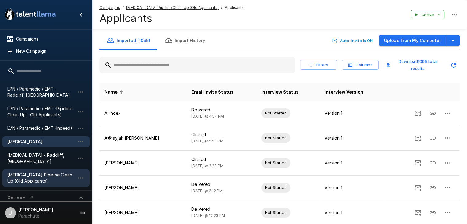 The height and width of the screenshot is (224, 467). What do you see at coordinates (318, 65) in the screenshot?
I see `button: Filters` at bounding box center [318, 65].